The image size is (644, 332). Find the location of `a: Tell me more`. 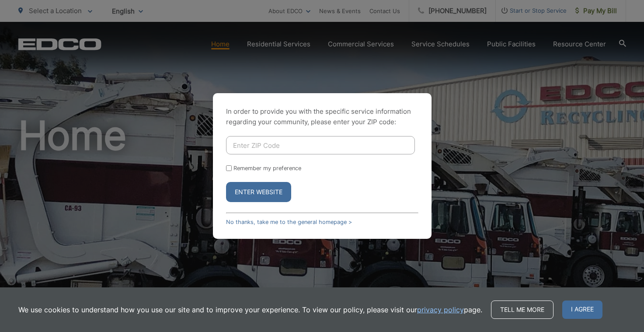

a: Tell me more is located at coordinates (522, 310).